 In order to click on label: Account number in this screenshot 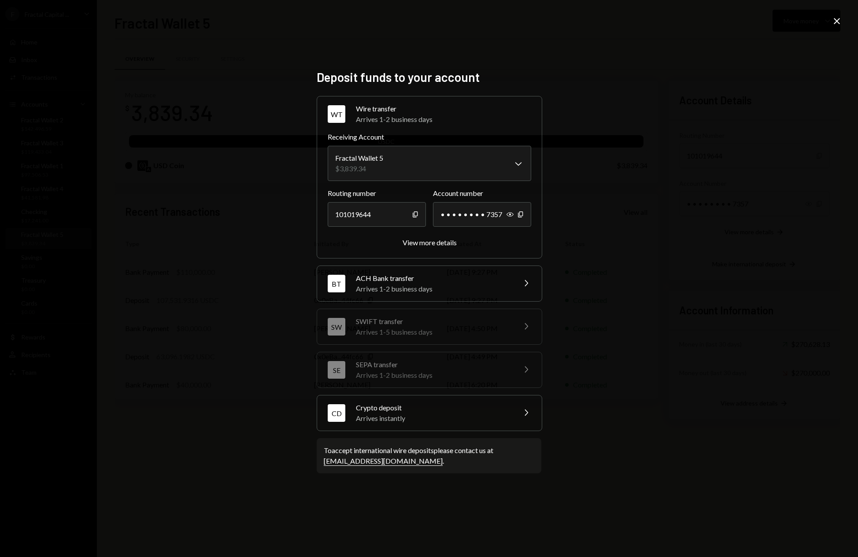, I will do `click(482, 193)`.